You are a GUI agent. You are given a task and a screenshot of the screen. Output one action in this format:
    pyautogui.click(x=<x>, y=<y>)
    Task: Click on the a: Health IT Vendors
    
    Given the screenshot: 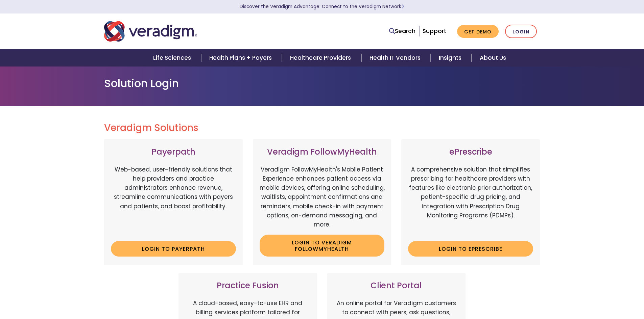 What is the action you would take?
    pyautogui.click(x=396, y=58)
    